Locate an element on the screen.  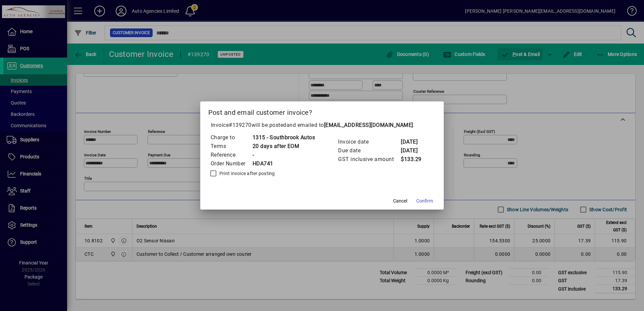
td: $133.29 is located at coordinates (414, 160).